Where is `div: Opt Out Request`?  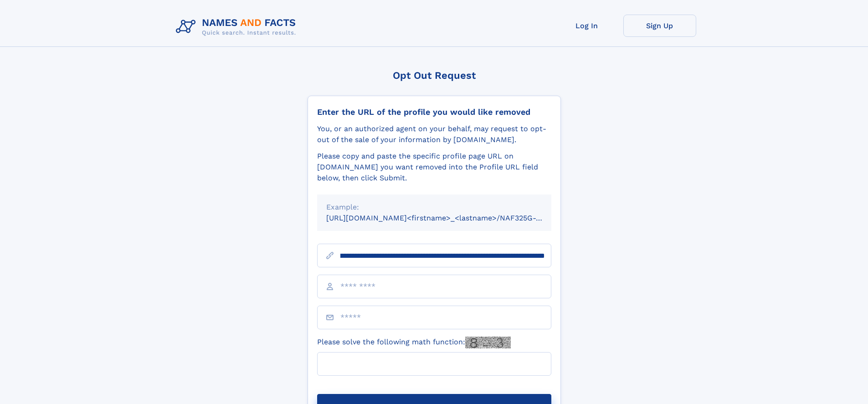
div: Opt Out Request is located at coordinates (434, 75).